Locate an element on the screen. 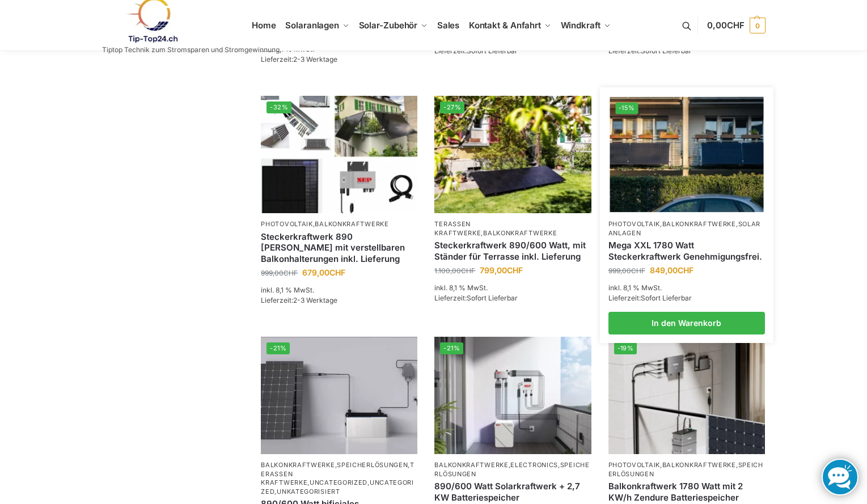 The height and width of the screenshot is (504, 867). bdi: 679,00 is located at coordinates (324, 272).